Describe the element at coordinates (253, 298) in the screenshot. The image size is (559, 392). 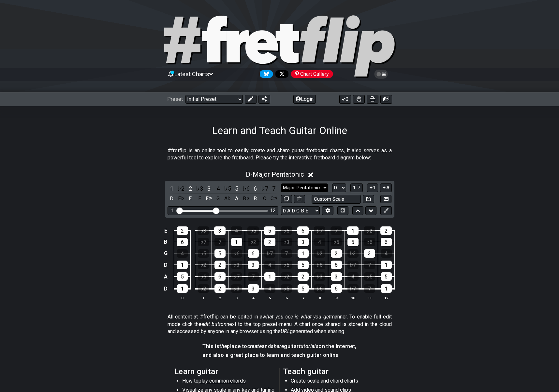
I see `th: 4` at that location.